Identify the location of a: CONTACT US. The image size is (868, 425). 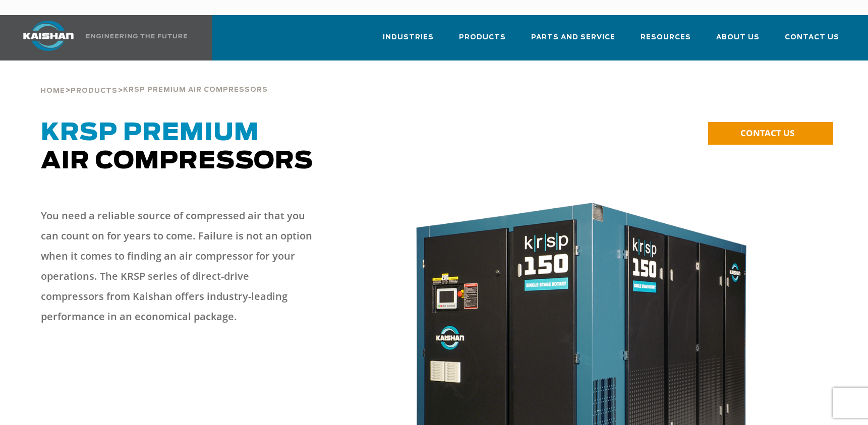
(771, 133).